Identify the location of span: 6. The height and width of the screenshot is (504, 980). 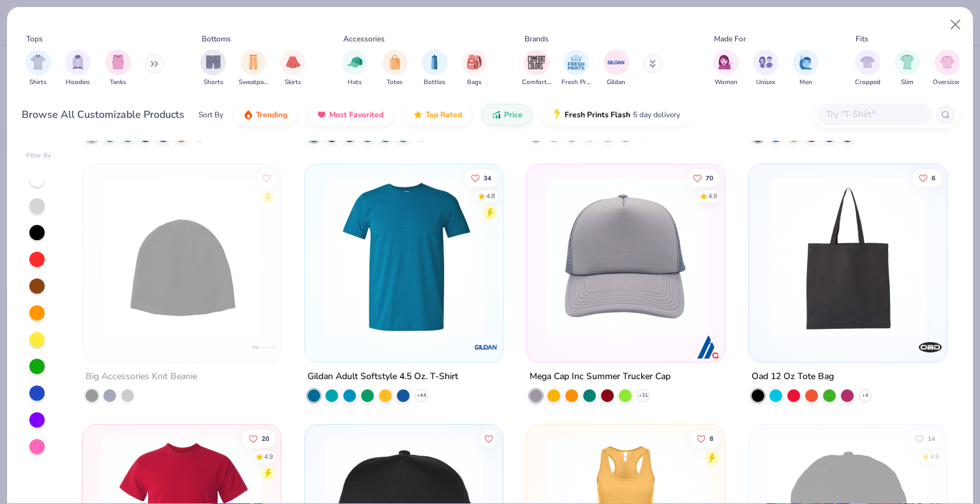
(934, 179).